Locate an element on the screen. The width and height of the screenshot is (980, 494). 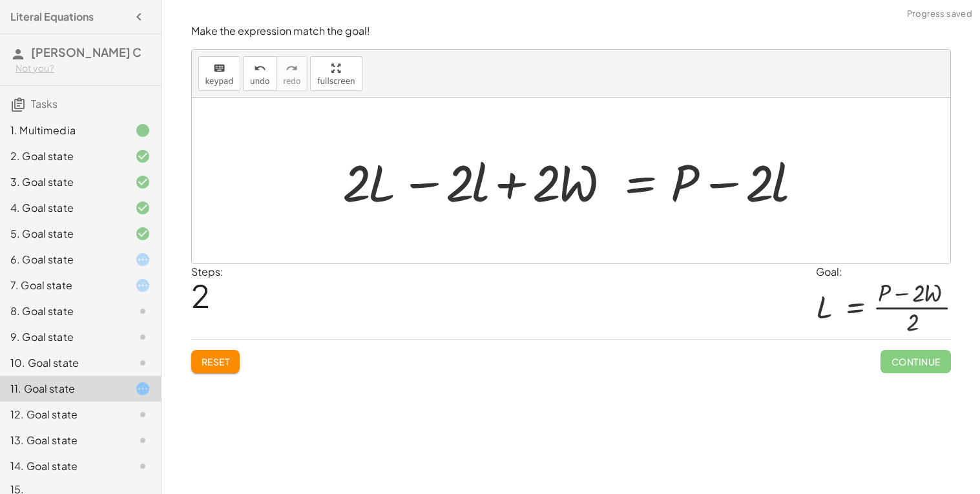
div: 3. Goal state is located at coordinates (62, 182).